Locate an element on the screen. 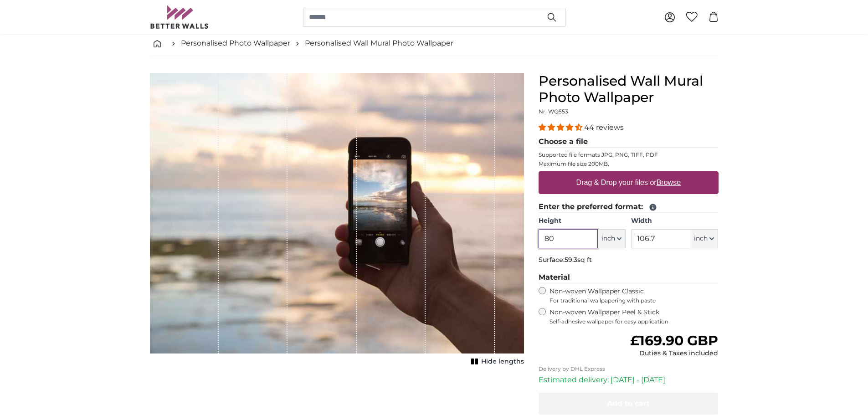 The image size is (868, 415). div: 1 of 1 is located at coordinates (337, 220).